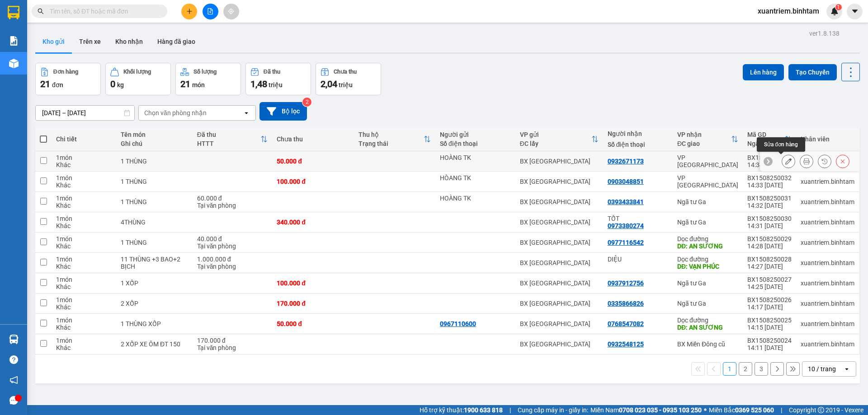 This screenshot has height=415, width=868. Describe the element at coordinates (65, 72) in the screenshot. I see `div: Đơn hàng` at that location.